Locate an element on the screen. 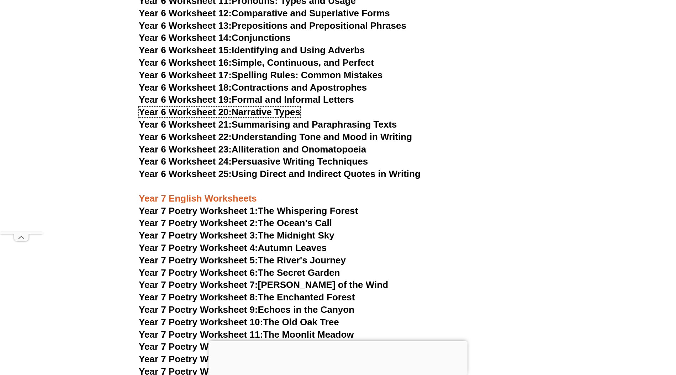 Image resolution: width=676 pixels, height=375 pixels. a: Year 7 Poetry Worksheet 11:The Moonlit Meadow is located at coordinates (246, 335).